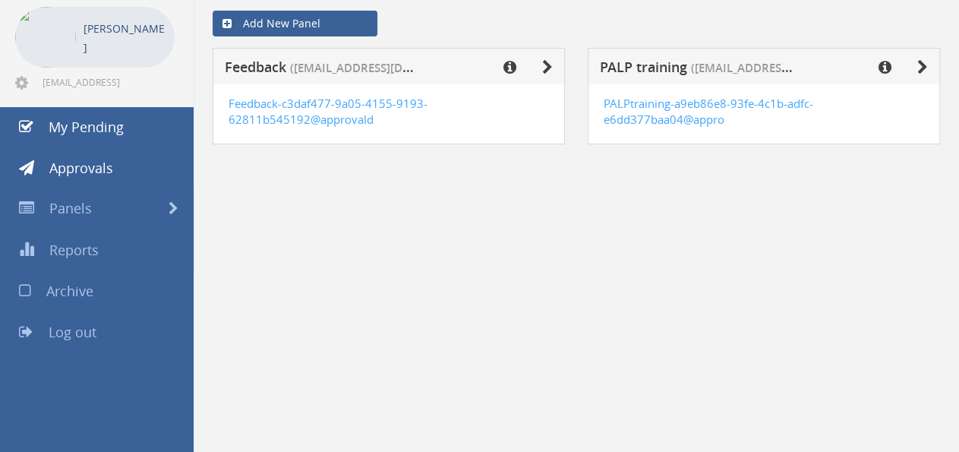 The height and width of the screenshot is (452, 959). I want to click on span: My Pending, so click(86, 127).